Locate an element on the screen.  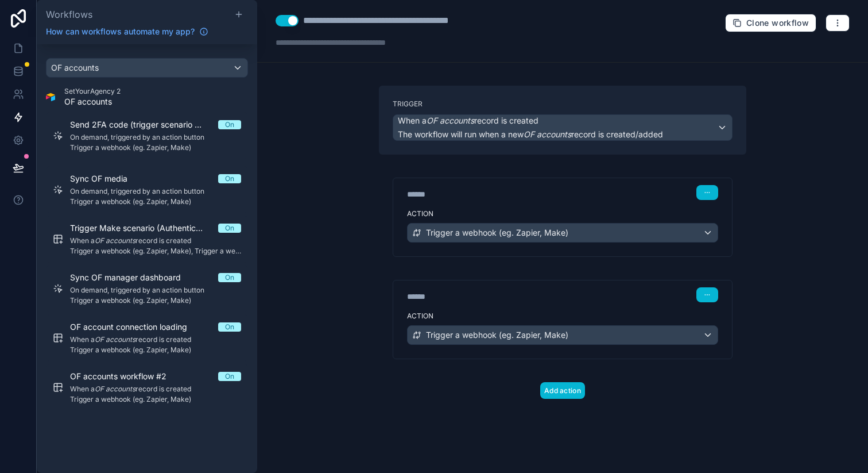
button: OF accounts is located at coordinates (147, 68).